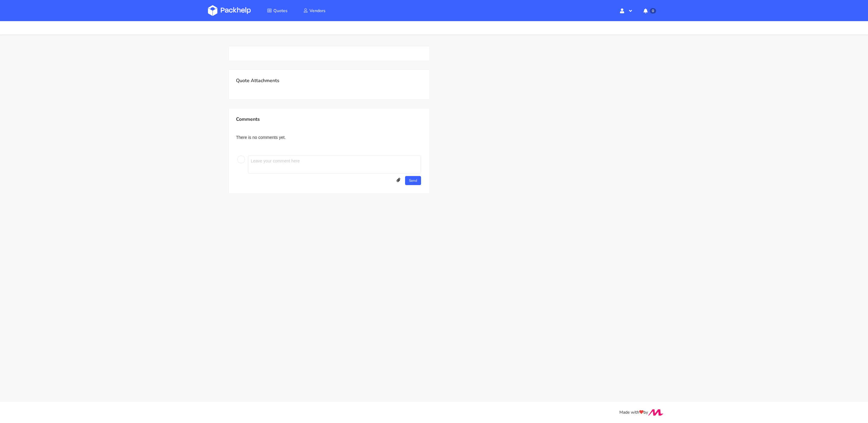 This screenshot has width=868, height=423. What do you see at coordinates (649, 11) in the screenshot?
I see `button: 0` at bounding box center [649, 11].